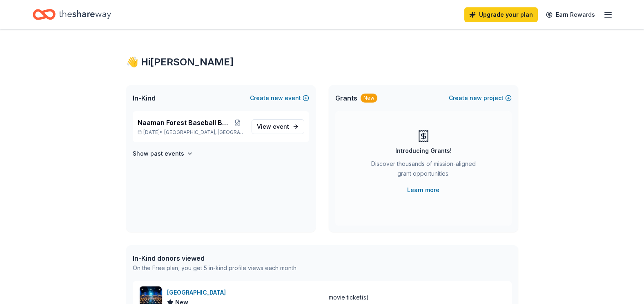 The width and height of the screenshot is (644, 304). Describe the element at coordinates (278, 126) in the screenshot. I see `a: View event` at that location.